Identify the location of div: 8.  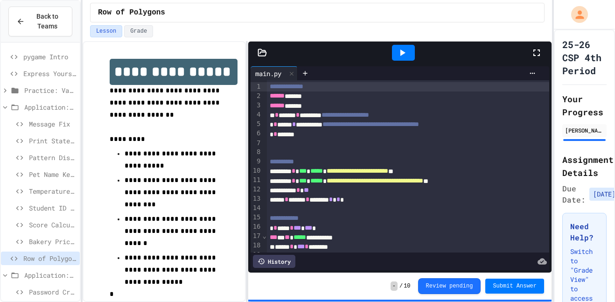
(256, 152).